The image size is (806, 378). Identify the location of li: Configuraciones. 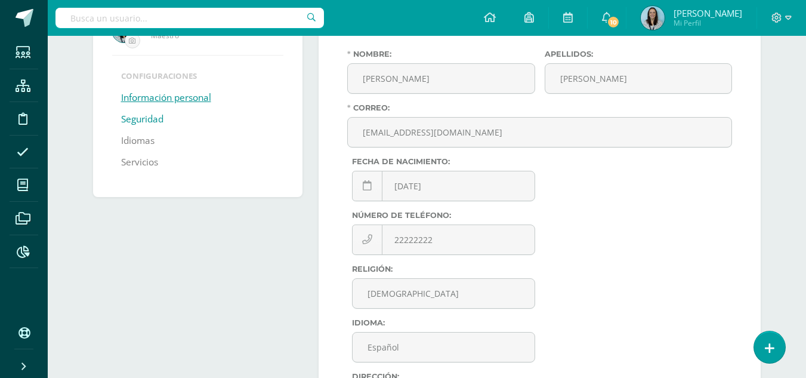
(198, 76).